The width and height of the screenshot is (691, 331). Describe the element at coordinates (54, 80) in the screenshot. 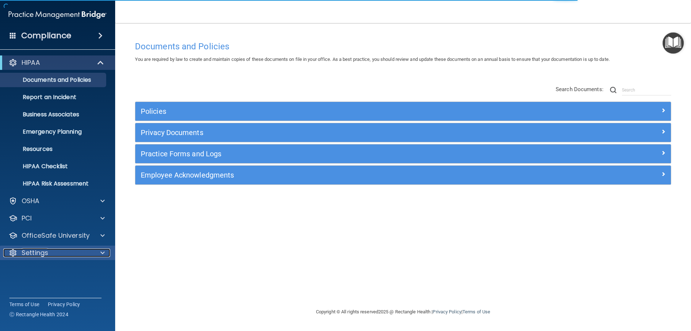

I see `p: Documents and Policies` at that location.